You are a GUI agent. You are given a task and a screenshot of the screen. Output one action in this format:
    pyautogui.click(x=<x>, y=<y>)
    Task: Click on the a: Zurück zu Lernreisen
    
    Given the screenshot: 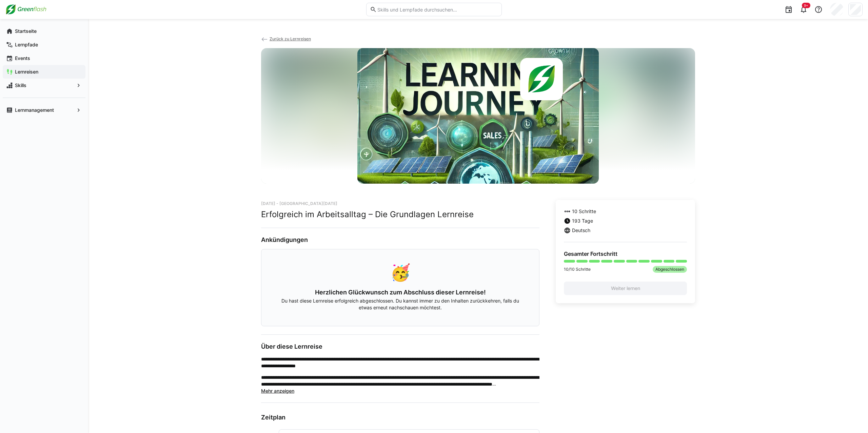 What is the action you would take?
    pyautogui.click(x=286, y=38)
    